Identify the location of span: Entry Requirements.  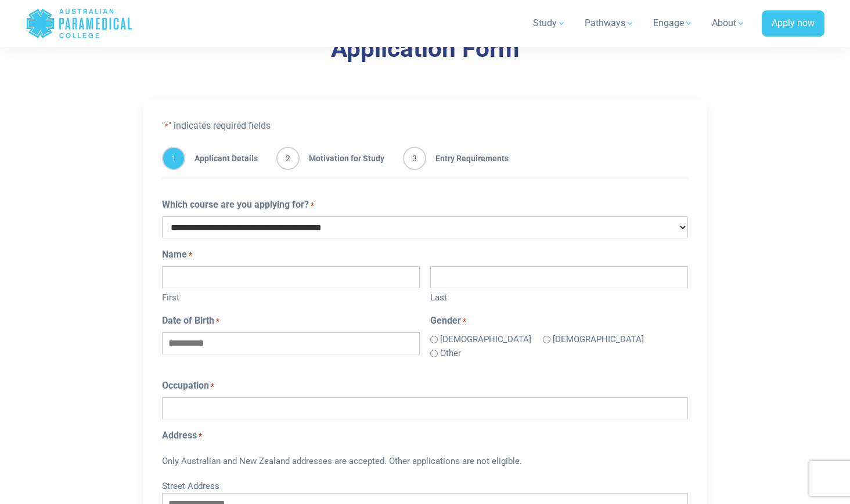
(467, 158).